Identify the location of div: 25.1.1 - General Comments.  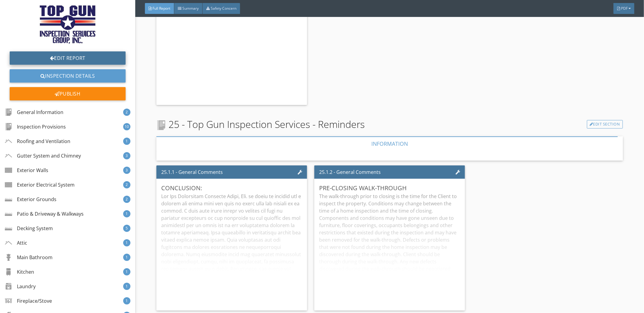
(192, 172).